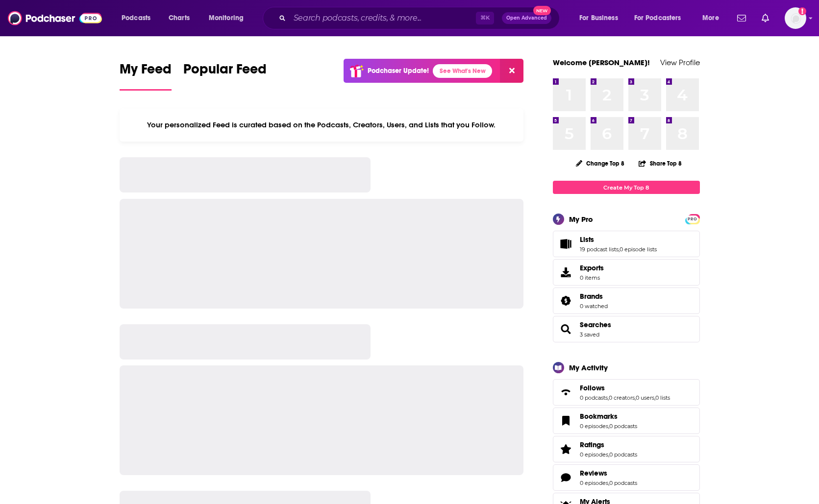  Describe the element at coordinates (645, 398) in the screenshot. I see `a: 0 users` at that location.